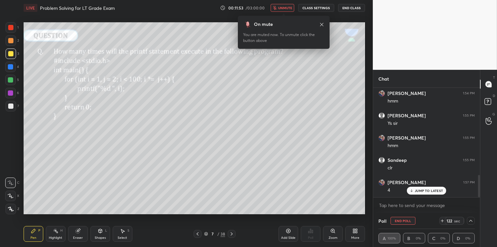  I want to click on div: Highlight, so click(55, 238).